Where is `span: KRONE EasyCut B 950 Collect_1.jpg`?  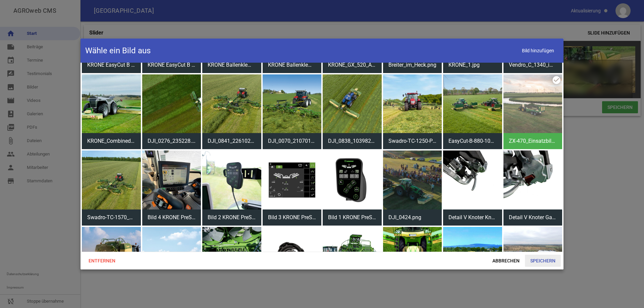
span: KRONE EasyCut B 950 Collect_1.jpg is located at coordinates (111, 65).